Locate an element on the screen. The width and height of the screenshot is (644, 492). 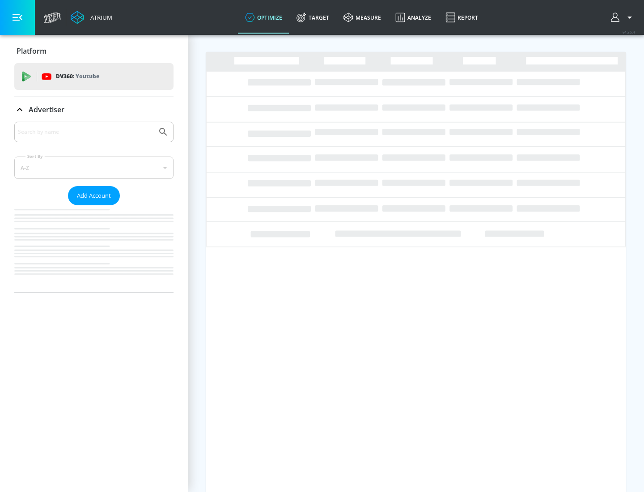
p: DV360: is located at coordinates (77, 76).